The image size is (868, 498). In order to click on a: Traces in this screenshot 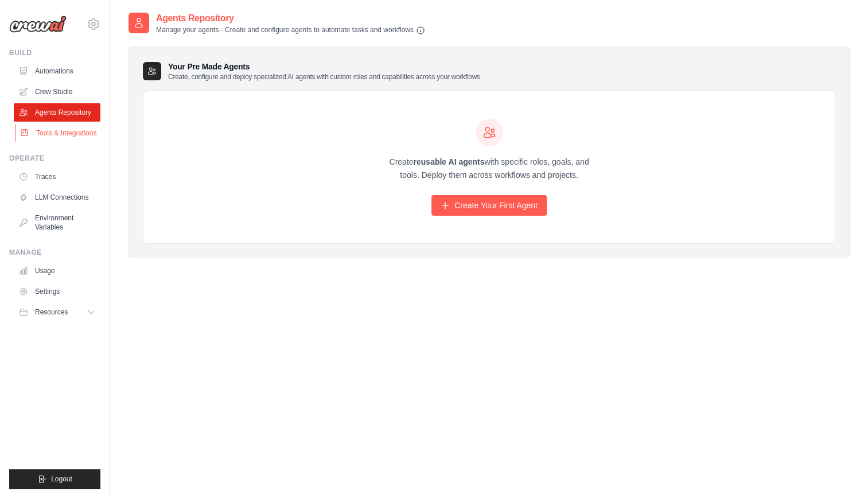, I will do `click(57, 176)`.